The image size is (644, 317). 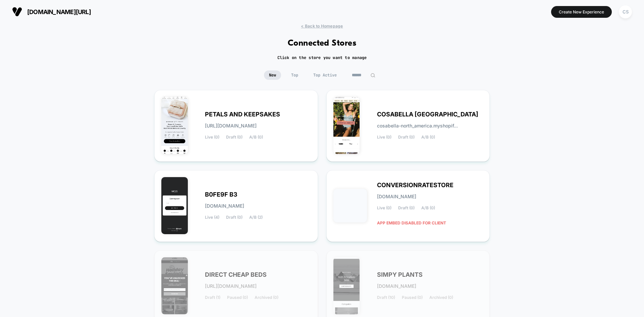 What do you see at coordinates (386, 297) in the screenshot?
I see `span: Draft (10)` at bounding box center [386, 297].